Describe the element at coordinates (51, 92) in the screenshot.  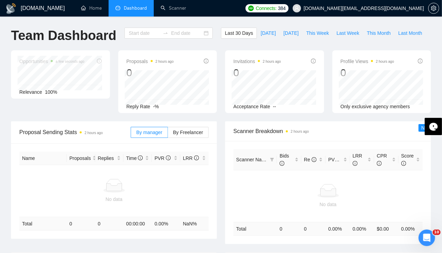
I see `span: 100%` at that location.